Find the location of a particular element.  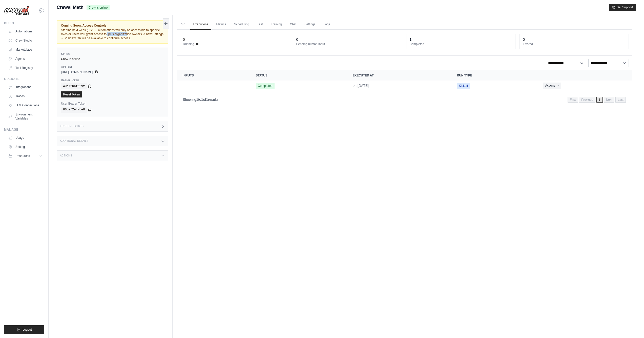

a: Crew Studio is located at coordinates (25, 40).